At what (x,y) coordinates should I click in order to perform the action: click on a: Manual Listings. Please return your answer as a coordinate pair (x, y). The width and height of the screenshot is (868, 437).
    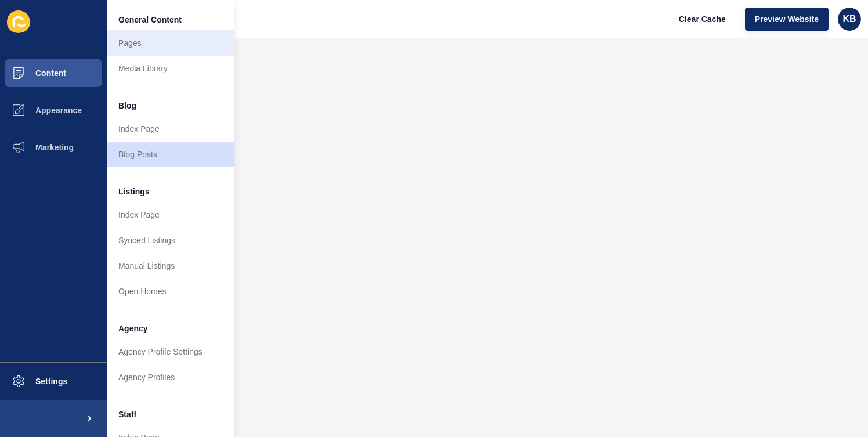
    Looking at the image, I should click on (171, 266).